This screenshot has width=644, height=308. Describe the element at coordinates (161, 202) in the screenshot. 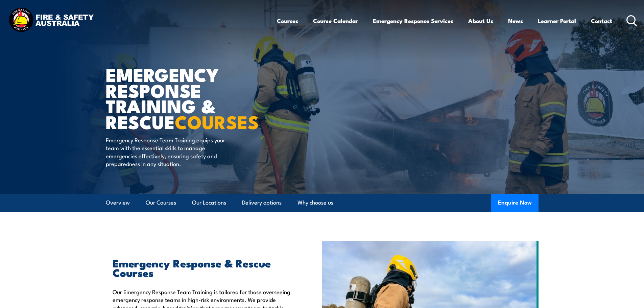

I see `a: Our Courses` at that location.